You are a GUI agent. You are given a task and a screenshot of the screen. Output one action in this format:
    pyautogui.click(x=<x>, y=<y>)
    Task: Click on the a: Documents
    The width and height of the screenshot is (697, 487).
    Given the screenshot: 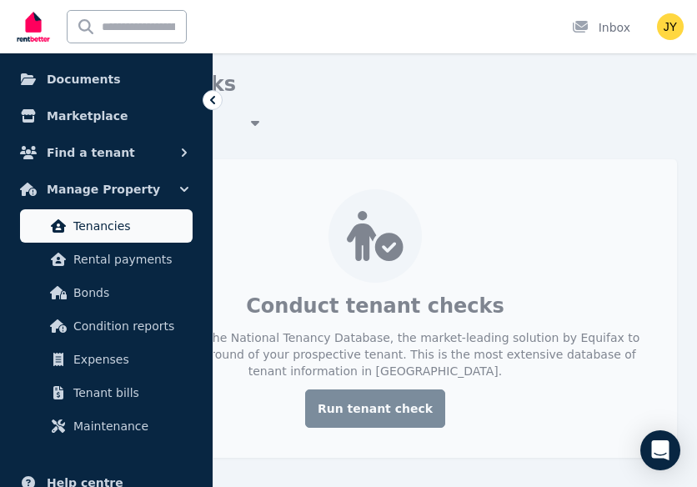 What is the action you would take?
    pyautogui.click(x=106, y=79)
    